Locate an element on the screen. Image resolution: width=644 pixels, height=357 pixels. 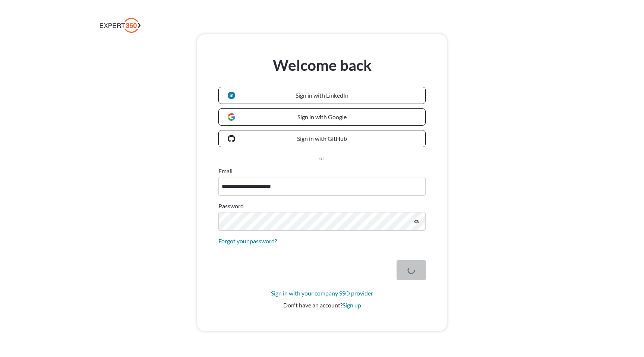
span: or is located at coordinates (322, 159).